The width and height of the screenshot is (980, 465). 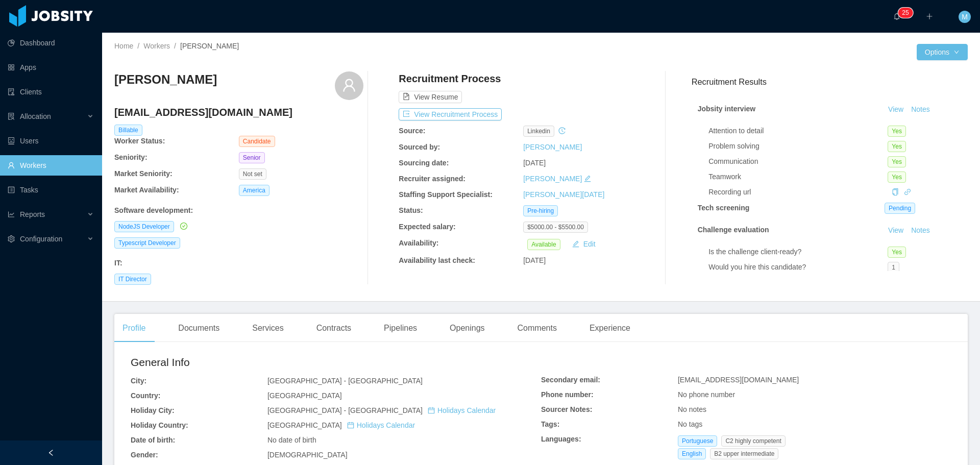 What do you see at coordinates (697, 441) in the screenshot?
I see `span: Portuguese` at bounding box center [697, 441].